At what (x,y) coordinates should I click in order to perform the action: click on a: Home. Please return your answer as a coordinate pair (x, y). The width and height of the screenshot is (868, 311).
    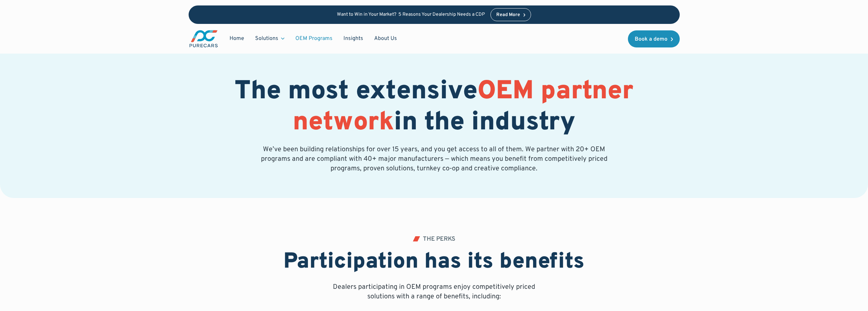
    Looking at the image, I should click on (236, 38).